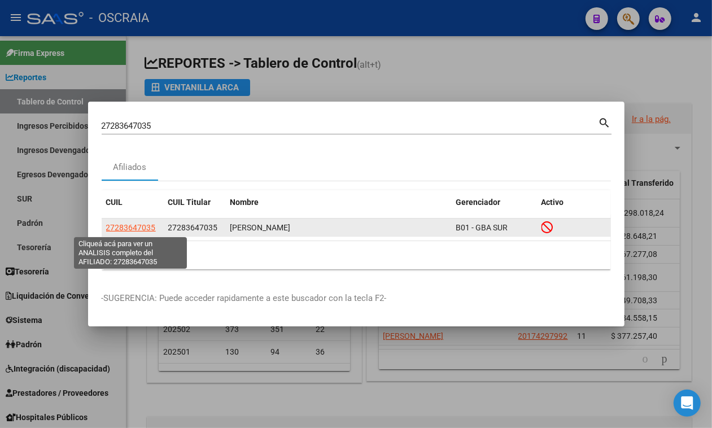 This screenshot has width=712, height=428. Describe the element at coordinates (574, 202) in the screenshot. I see `datatable-header-cell: Activo` at that location.